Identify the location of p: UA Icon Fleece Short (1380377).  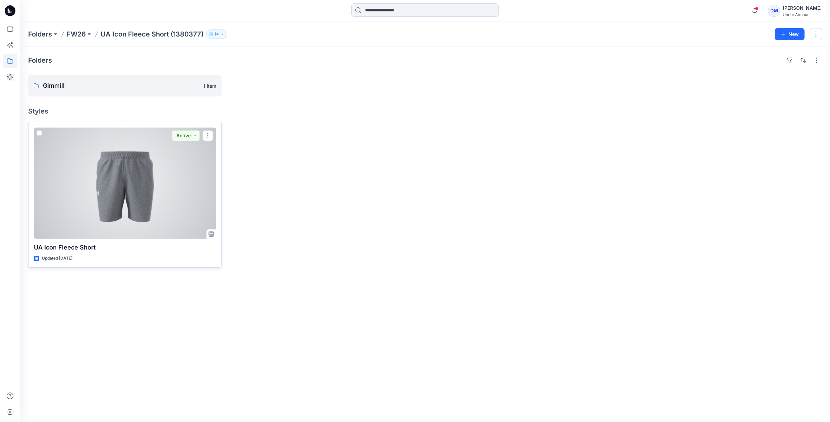
(152, 34).